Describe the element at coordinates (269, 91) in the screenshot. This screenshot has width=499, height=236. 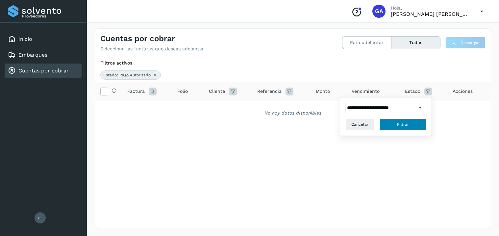
I see `span: Referencia` at that location.